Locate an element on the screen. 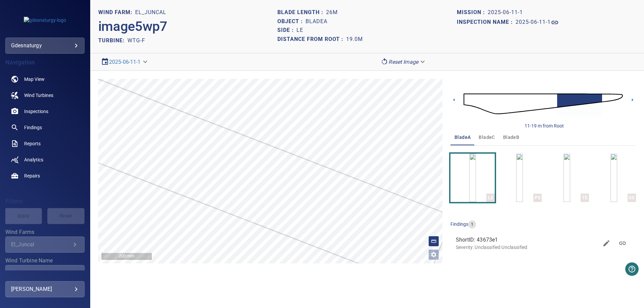 This screenshot has width=644, height=308. h1: LE is located at coordinates (300, 30).